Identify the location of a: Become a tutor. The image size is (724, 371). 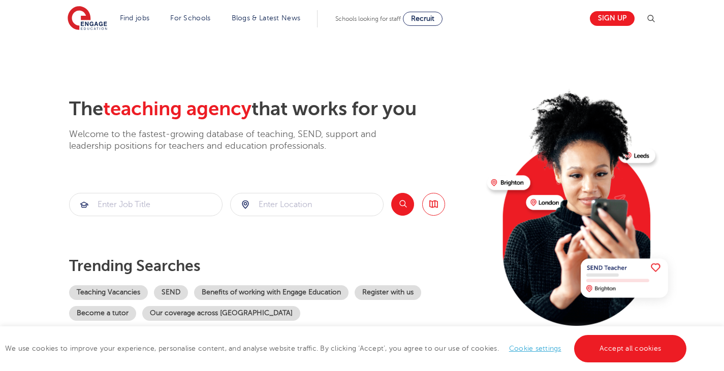
(103, 313).